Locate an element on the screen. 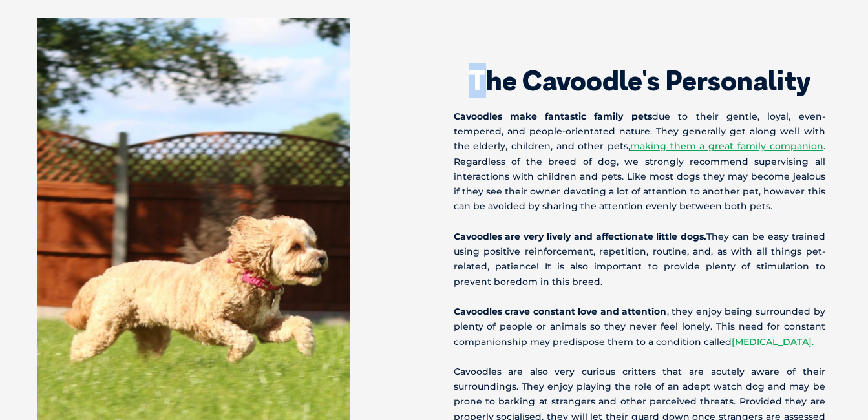 Image resolution: width=868 pixels, height=420 pixels. p: , they enjoy being surrounded by plenty of people or animals so they never feel lonely. This need... is located at coordinates (639, 327).